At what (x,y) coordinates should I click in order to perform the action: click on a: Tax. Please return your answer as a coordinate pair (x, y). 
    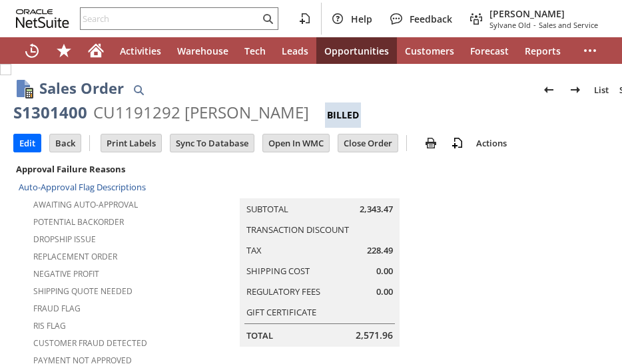
    Looking at the image, I should click on (254, 250).